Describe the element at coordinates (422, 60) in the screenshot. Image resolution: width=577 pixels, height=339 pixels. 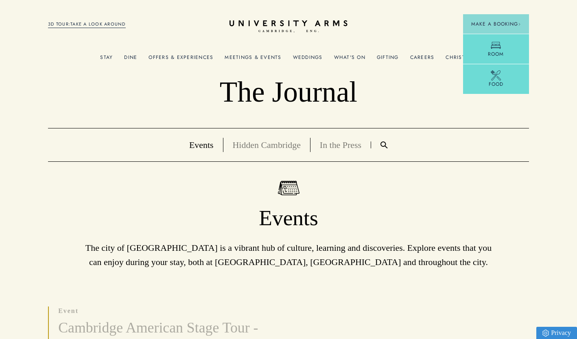
I see `a: Careers` at that location.